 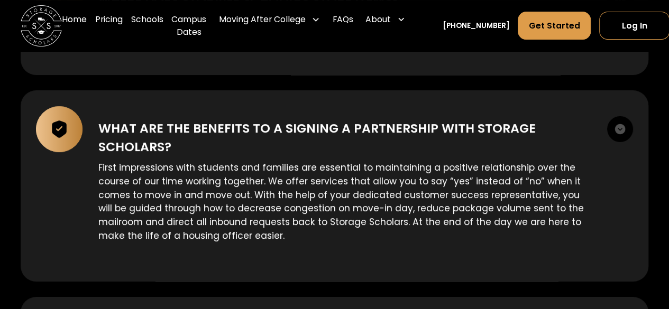 I want to click on a: Schools, so click(x=147, y=26).